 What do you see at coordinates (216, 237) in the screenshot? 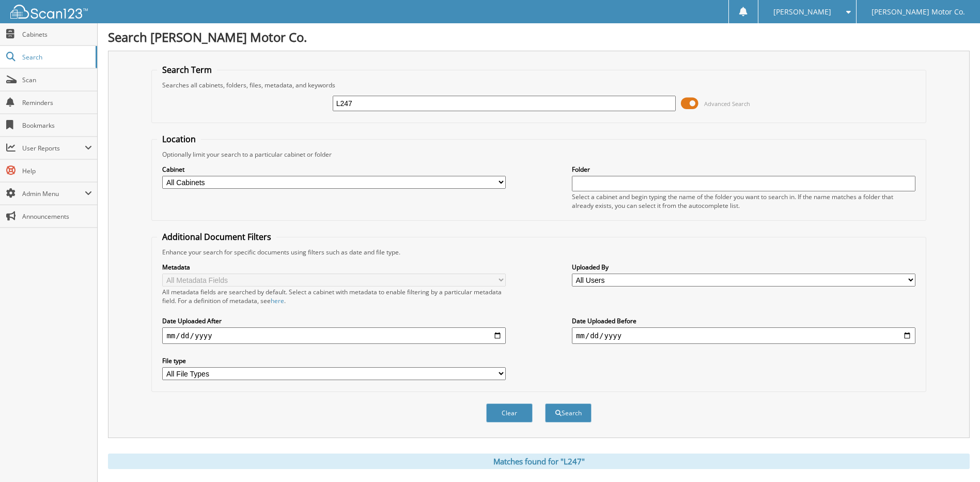
I see `legend: Additional Document Filters` at bounding box center [216, 237].